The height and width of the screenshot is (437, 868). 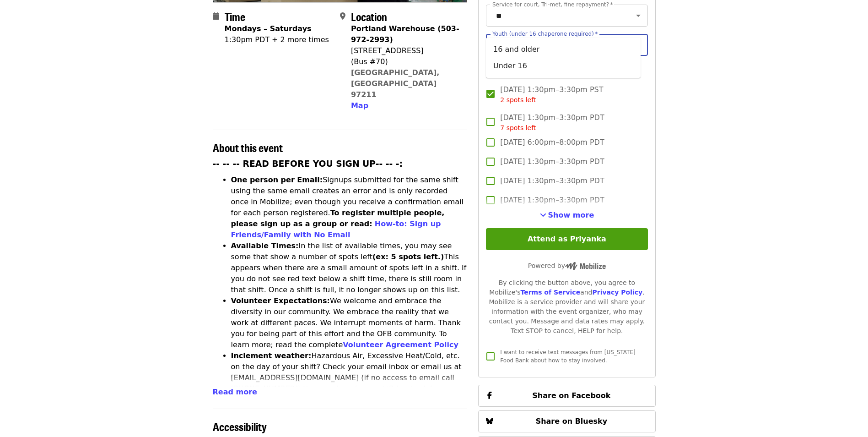 What do you see at coordinates (271, 355) in the screenshot?
I see `strong: Inclement weather:` at bounding box center [271, 355].